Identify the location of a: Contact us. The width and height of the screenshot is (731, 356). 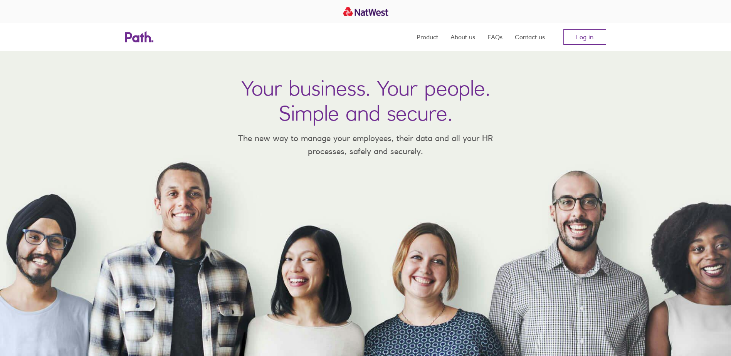
(530, 37).